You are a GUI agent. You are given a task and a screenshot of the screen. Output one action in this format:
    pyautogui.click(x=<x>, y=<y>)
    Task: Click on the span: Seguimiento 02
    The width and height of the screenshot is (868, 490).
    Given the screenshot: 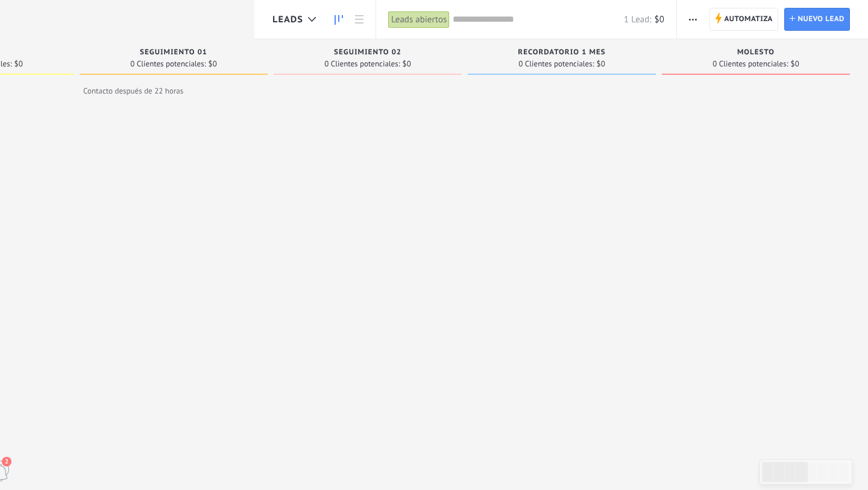 What is the action you would take?
    pyautogui.click(x=367, y=52)
    